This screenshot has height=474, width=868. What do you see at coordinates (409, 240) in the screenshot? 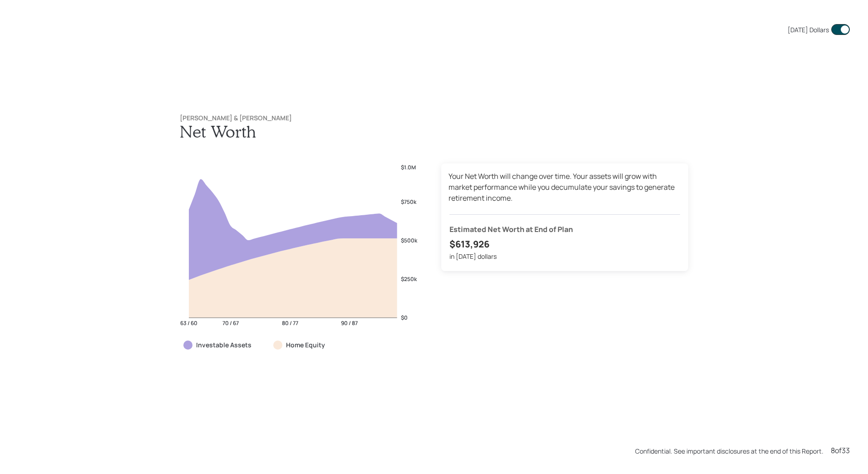
I see `tspan: $500k` at bounding box center [409, 240].